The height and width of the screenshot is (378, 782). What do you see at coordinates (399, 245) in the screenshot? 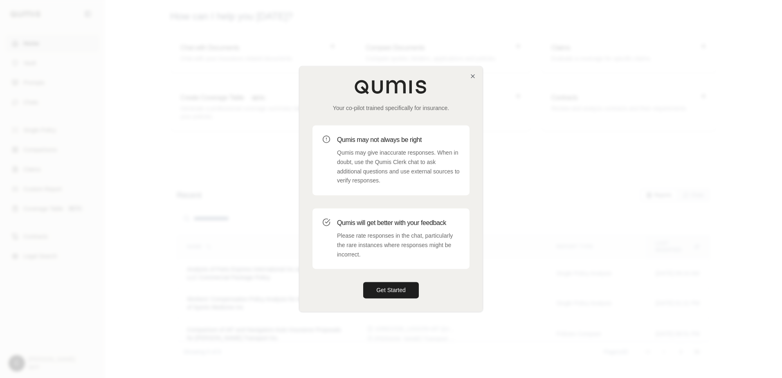
I see `p: Please rate responses in the chat, particularly the rare instances where responses might be incor...` at bounding box center [399, 245].